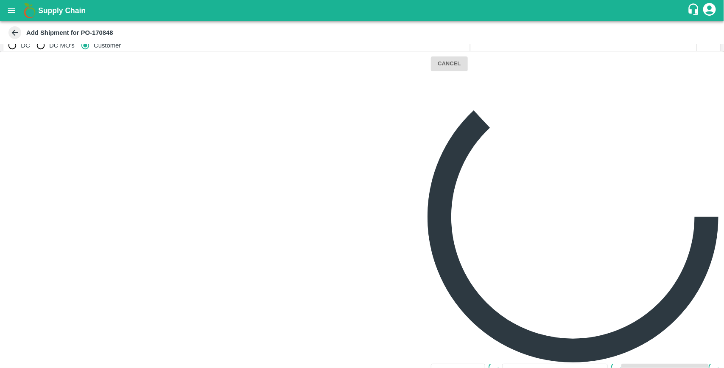 The height and width of the screenshot is (368, 724). What do you see at coordinates (25, 45) in the screenshot?
I see `span: DC` at bounding box center [25, 45].